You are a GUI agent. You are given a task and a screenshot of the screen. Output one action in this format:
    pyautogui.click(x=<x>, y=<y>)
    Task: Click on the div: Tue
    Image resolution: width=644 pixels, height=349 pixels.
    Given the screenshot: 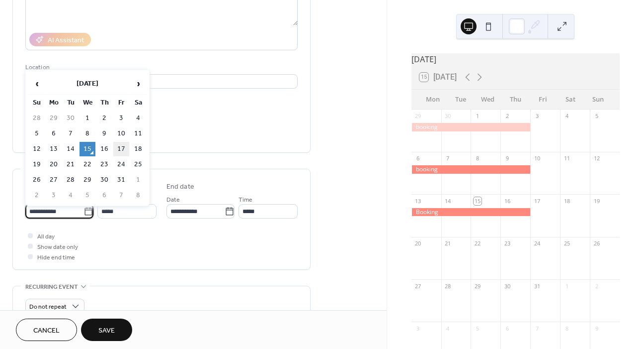 What is the action you would take?
    pyautogui.click(x=460, y=99)
    